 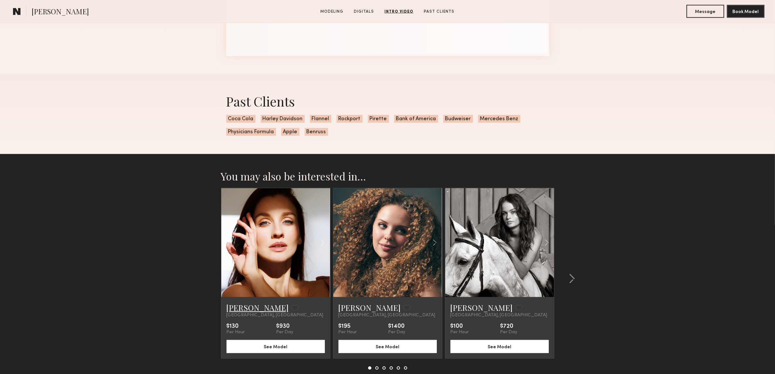 What do you see at coordinates (332, 12) in the screenshot?
I see `a: Modeling` at bounding box center [332, 12].